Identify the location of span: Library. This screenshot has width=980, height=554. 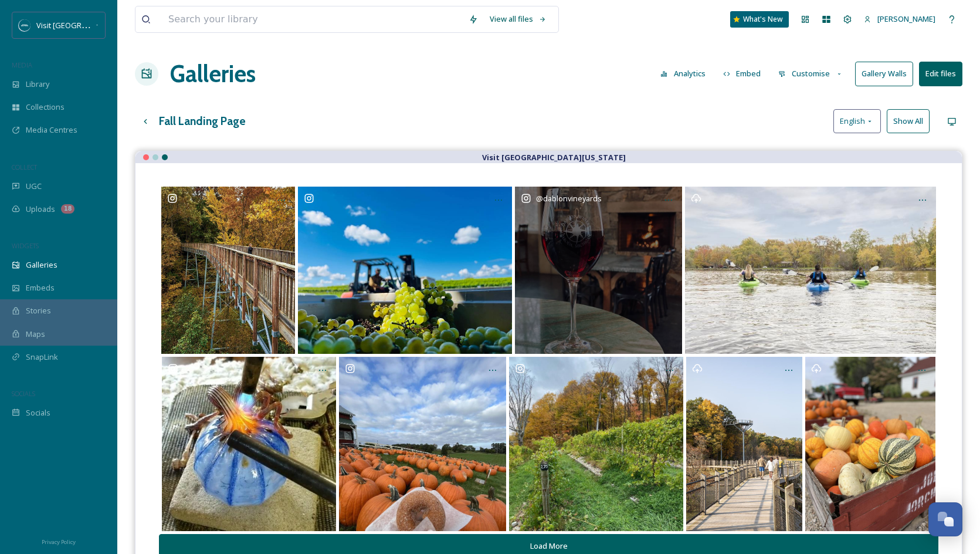
(38, 84).